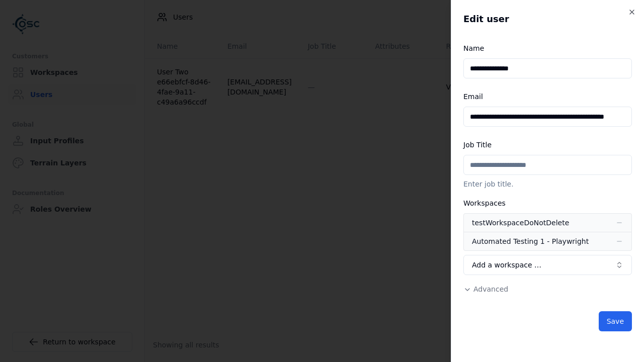 This screenshot has height=362, width=644. I want to click on button: Save, so click(615, 321).